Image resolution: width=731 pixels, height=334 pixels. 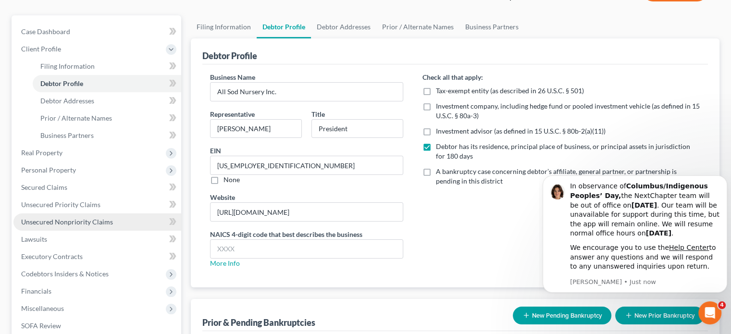 What do you see at coordinates (62, 83) in the screenshot?
I see `span: Debtor Profile` at bounding box center [62, 83].